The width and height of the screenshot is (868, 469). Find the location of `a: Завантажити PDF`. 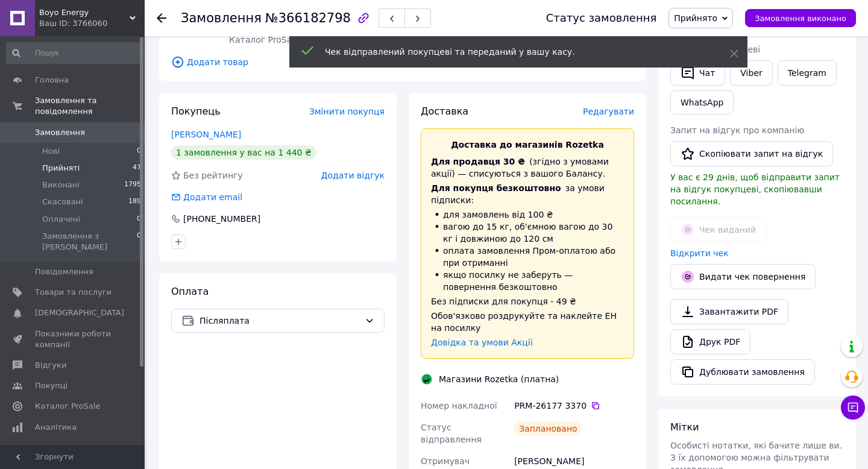

a: Завантажити PDF is located at coordinates (729, 311).